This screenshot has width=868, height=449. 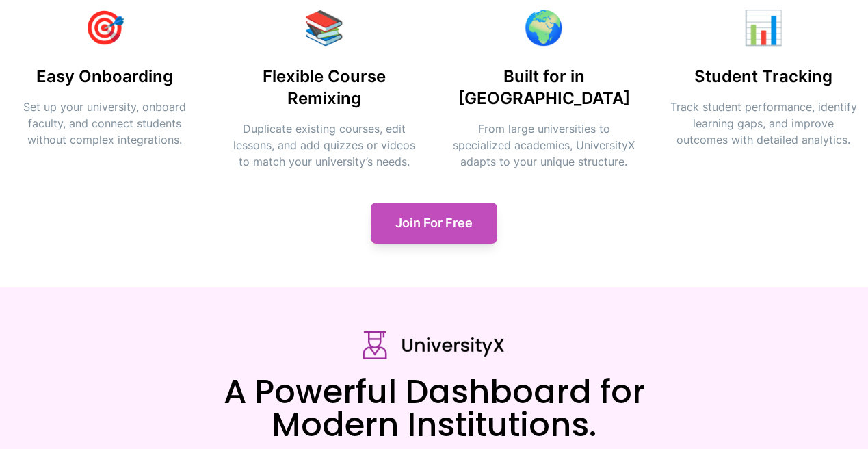 What do you see at coordinates (434, 409) in the screenshot?
I see `h2: A Powerful Dashboard for Modern Institutions.` at bounding box center [434, 409].